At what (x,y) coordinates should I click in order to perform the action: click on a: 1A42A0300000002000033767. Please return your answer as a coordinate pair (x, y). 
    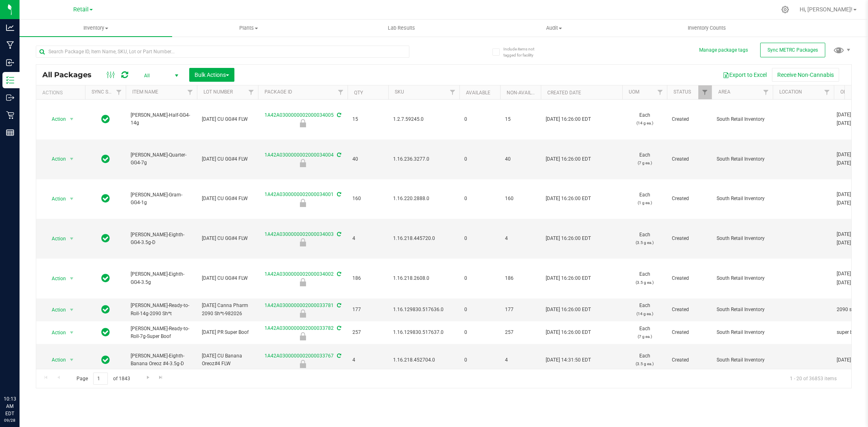
    Looking at the image, I should click on (299, 356).